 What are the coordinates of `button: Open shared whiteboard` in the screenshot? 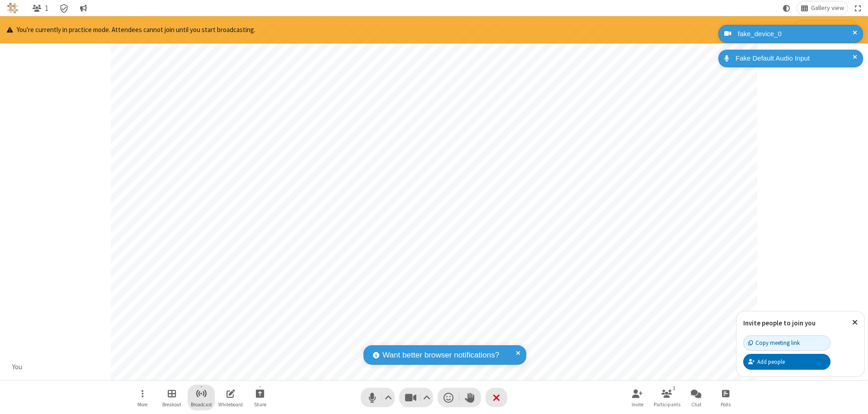 It's located at (231, 397).